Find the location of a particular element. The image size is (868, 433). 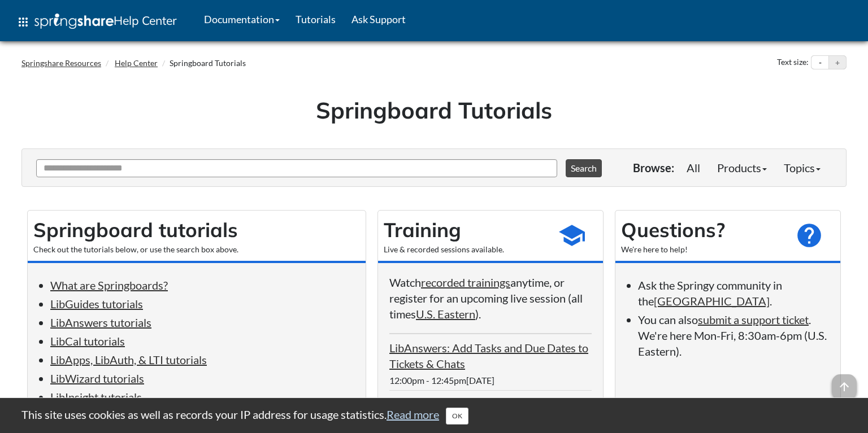

li: You can also . We're here Mon-Fri, 8:30am-6pm (U.S. Eastern). is located at coordinates (733, 335).